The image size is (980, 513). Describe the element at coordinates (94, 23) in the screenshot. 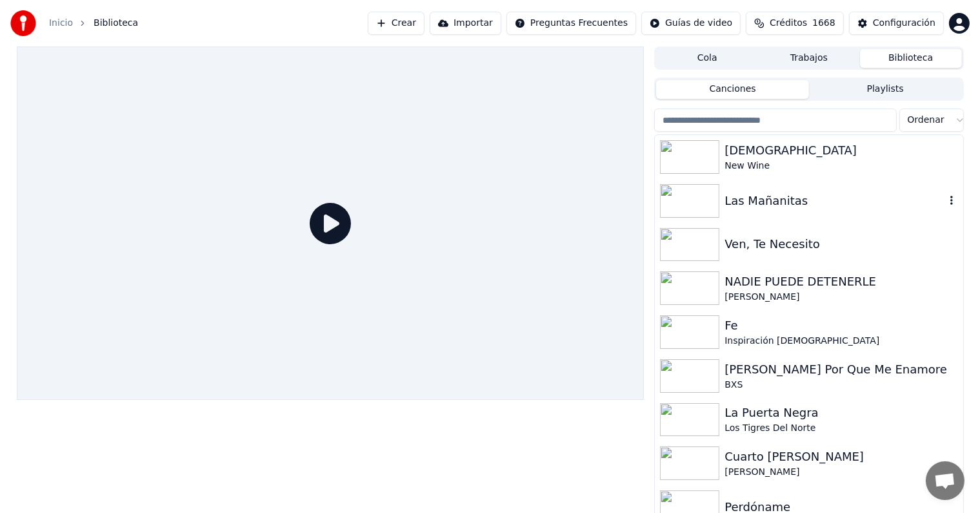

I see `nav: breadcrumb` at that location.